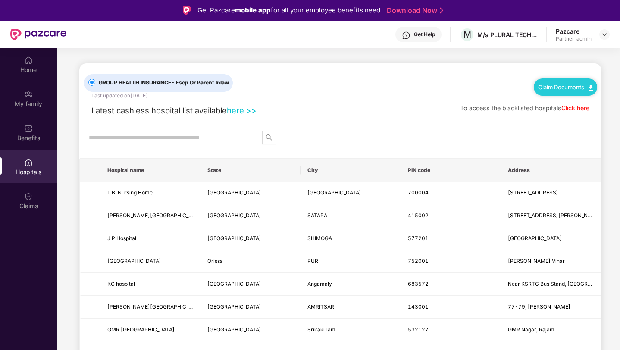 This screenshot has width=620, height=350. I want to click on img: svg+xml;base64,PHN2ZyBpZD0iSG9tZSIgeG1sbnM9Imh0dHA6Ly93d3cudzMub3JnLzIwMDAvc3ZnIiB3aWR0aD0iMjAiIG..., so click(28, 60).